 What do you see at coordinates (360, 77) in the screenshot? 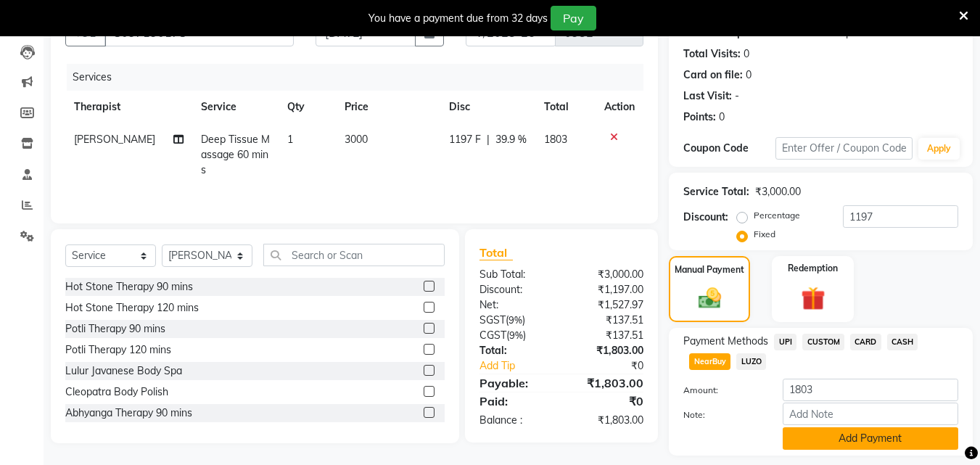
I see `div: Services` at bounding box center [360, 77].